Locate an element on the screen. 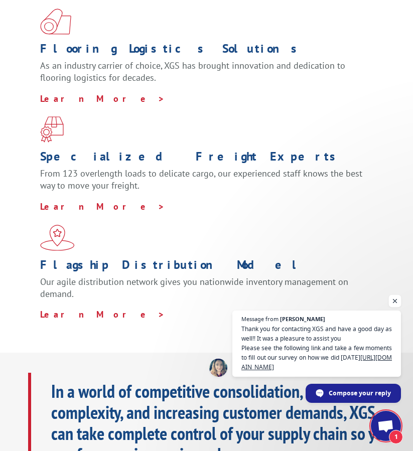 This screenshot has height=451, width=413. img: xgs-icon-focused-on-flooring-red is located at coordinates (52, 129).